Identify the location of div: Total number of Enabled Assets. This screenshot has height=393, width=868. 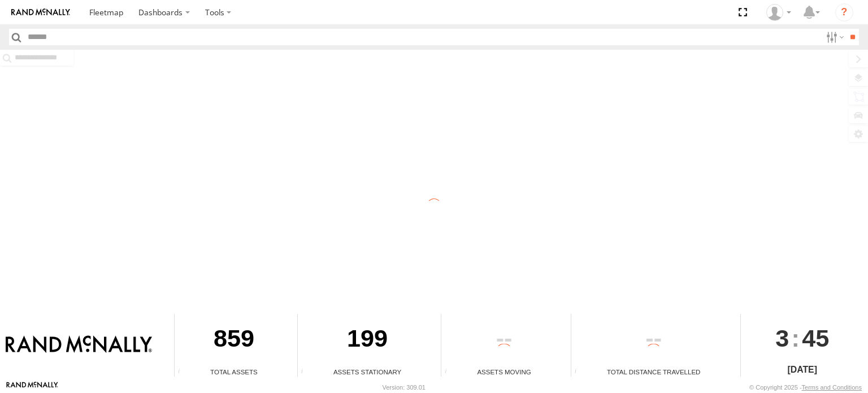
(183, 372).